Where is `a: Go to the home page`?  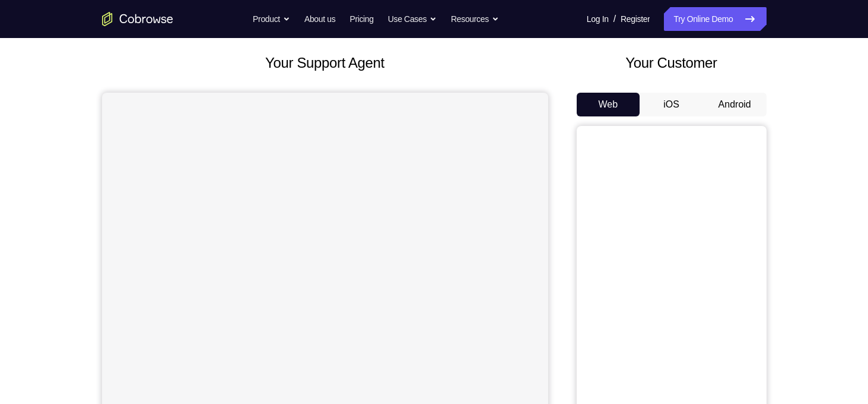
a: Go to the home page is located at coordinates (138, 19).